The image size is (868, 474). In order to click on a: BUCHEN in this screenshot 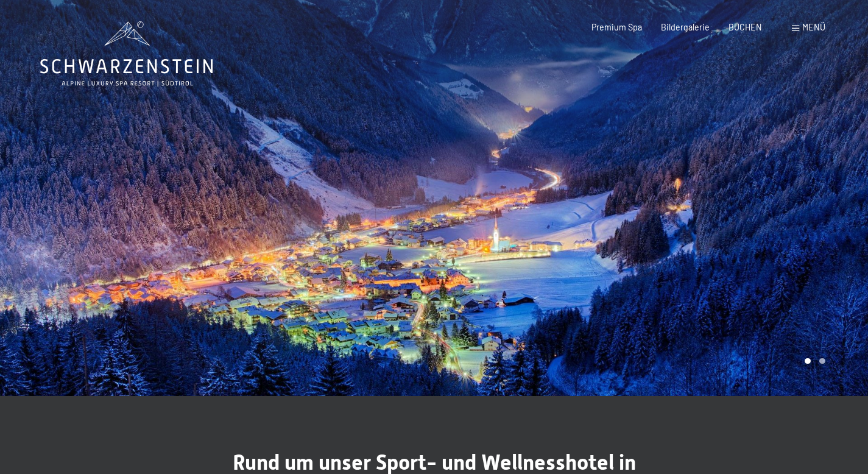, I will do `click(745, 27)`.